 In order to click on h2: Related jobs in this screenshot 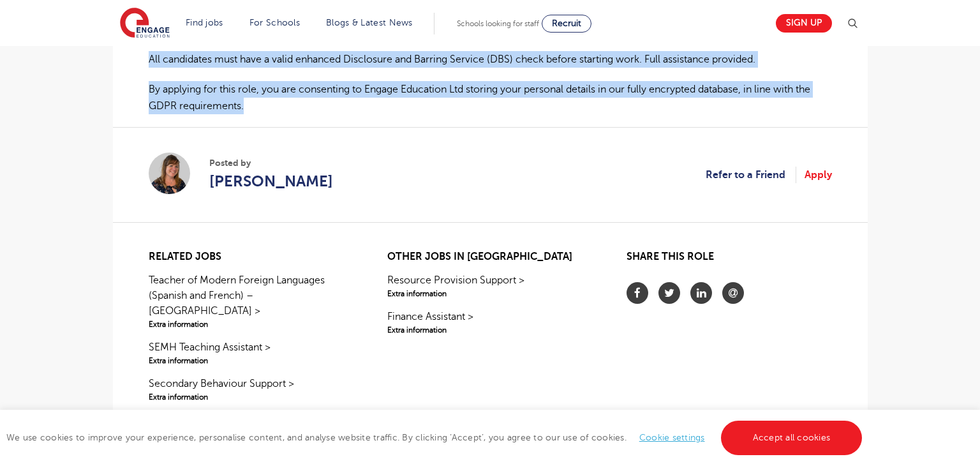, I will do `click(251, 257)`.